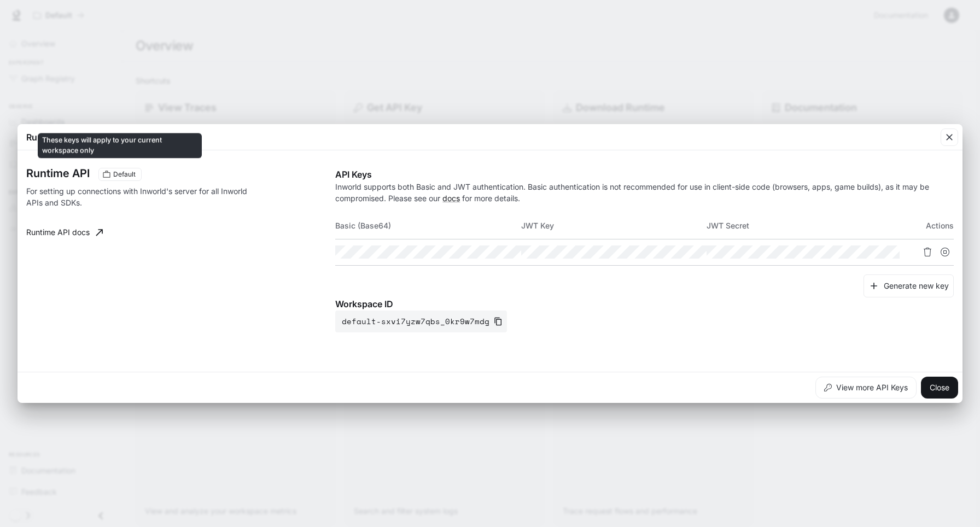  Describe the element at coordinates (927, 252) in the screenshot. I see `button: Delete API key` at that location.